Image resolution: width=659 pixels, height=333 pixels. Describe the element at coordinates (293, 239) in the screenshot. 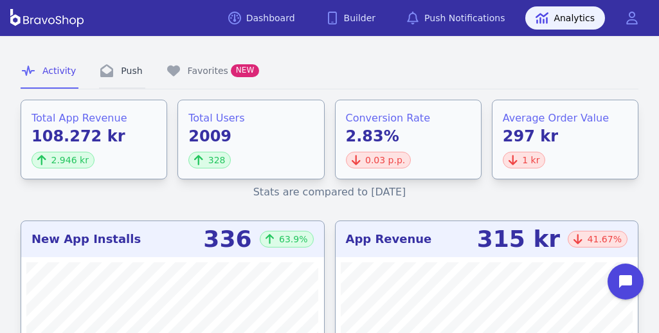

I see `span: 63.9%` at that location.